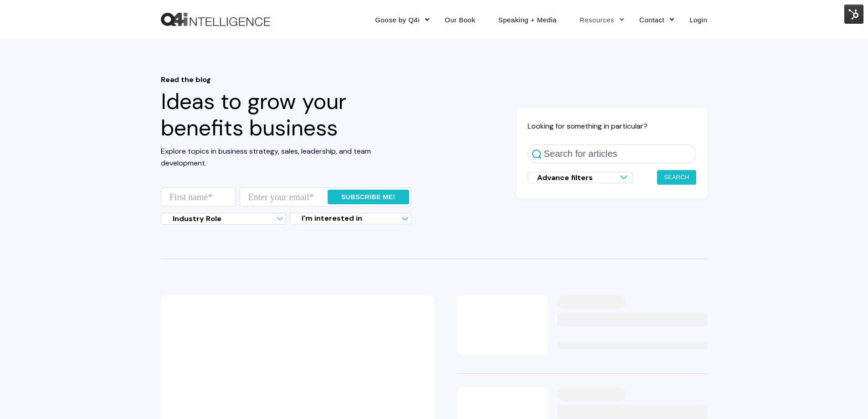 This screenshot has height=419, width=868. What do you see at coordinates (266, 157) in the screenshot?
I see `span: Explore topics in business strategy, sales, leadership, and team development.` at bounding box center [266, 157].